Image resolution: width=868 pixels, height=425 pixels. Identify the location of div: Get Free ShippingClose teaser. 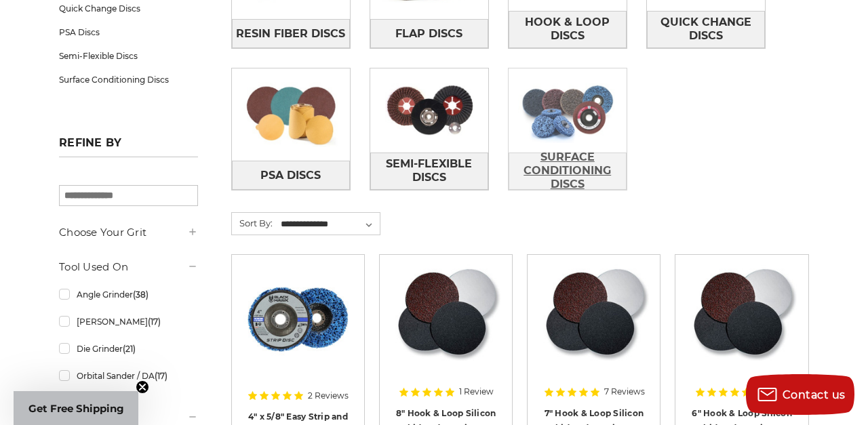
(76, 408).